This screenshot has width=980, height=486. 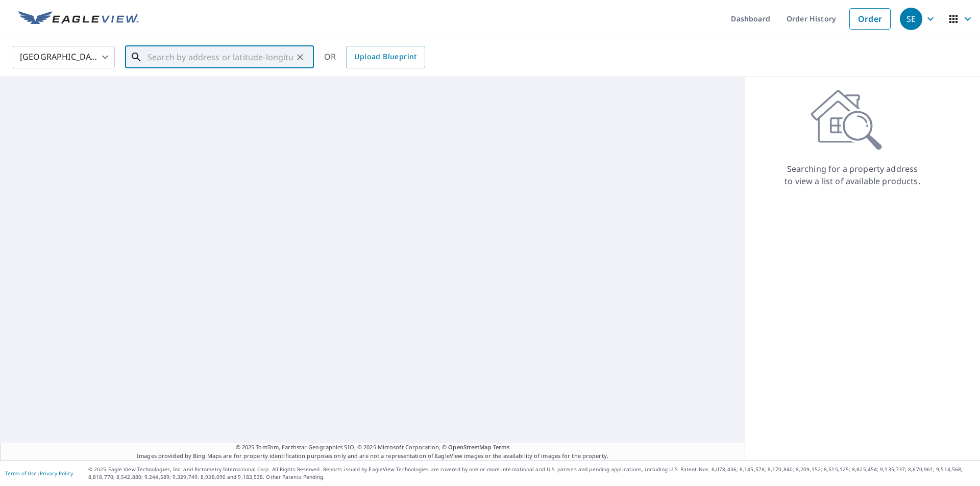 What do you see at coordinates (385, 57) in the screenshot?
I see `a: Upload Blueprint` at bounding box center [385, 57].